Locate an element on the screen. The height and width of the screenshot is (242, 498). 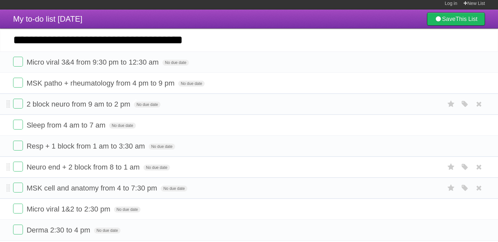
a: SaveThis List is located at coordinates (456, 19).